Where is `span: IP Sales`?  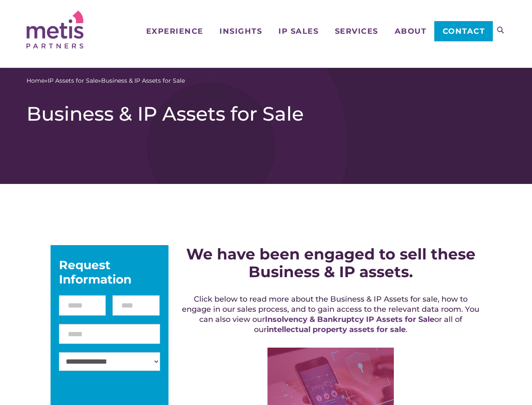
span: IP Sales is located at coordinates (298, 31).